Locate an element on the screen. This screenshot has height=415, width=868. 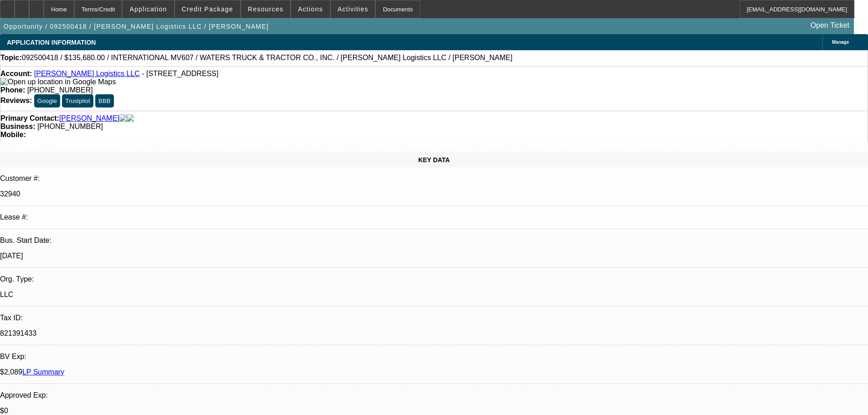
button: BBB is located at coordinates (104, 101).